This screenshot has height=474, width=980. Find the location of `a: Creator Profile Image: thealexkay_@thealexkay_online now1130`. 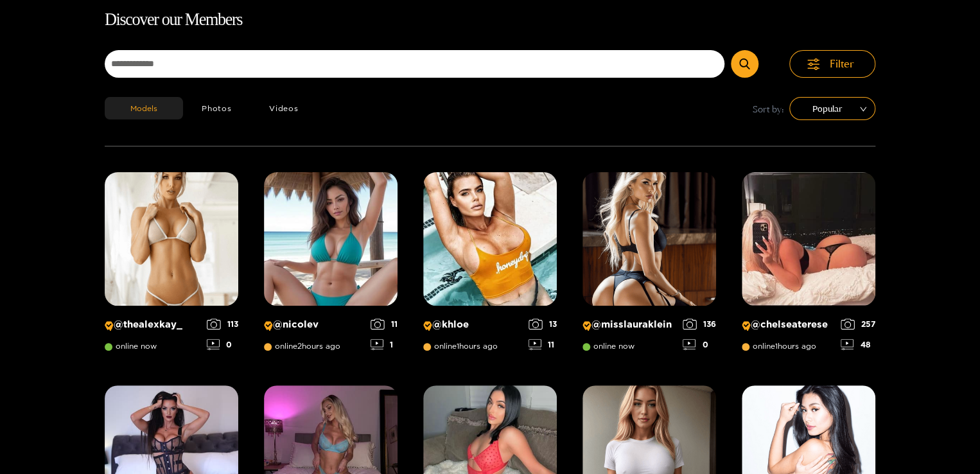

a: Creator Profile Image: thealexkay_@thealexkay_online now1130 is located at coordinates (172, 266).